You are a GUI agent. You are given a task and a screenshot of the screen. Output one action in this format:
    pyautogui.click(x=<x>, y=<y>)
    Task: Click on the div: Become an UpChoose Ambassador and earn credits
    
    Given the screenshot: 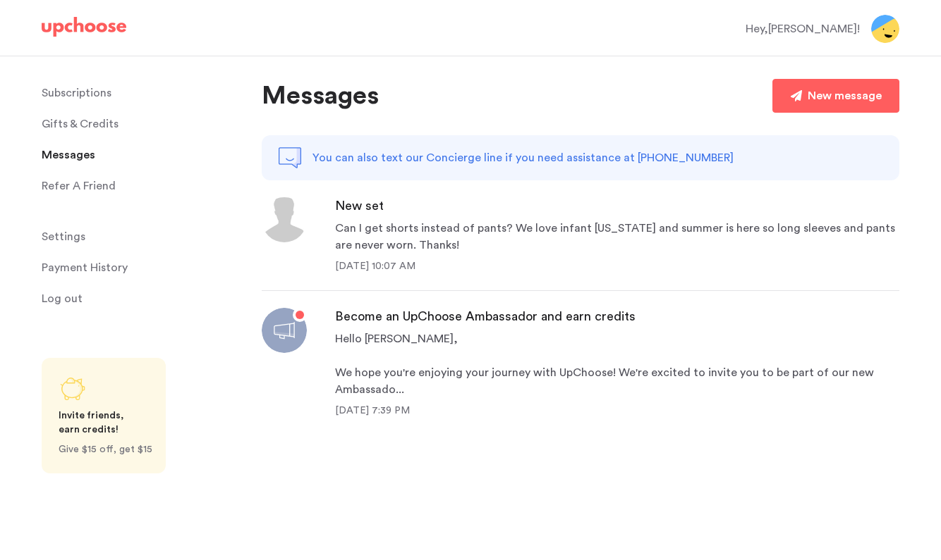 What is the action you would take?
    pyautogui.click(x=617, y=316)
    